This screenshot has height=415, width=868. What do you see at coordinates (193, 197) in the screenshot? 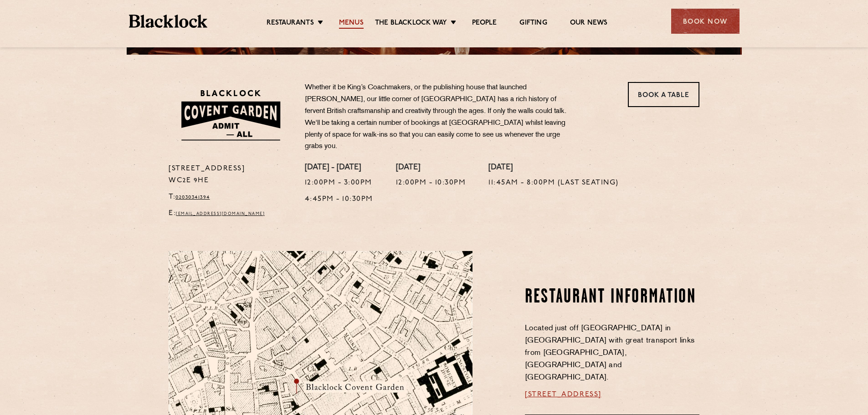
I see `a: 02030341394` at bounding box center [193, 197].